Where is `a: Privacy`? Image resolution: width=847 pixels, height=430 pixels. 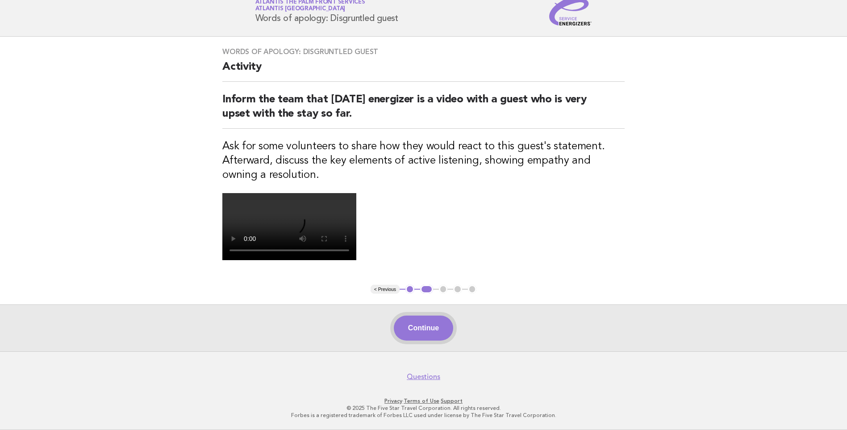 a: Privacy is located at coordinates (394, 401).